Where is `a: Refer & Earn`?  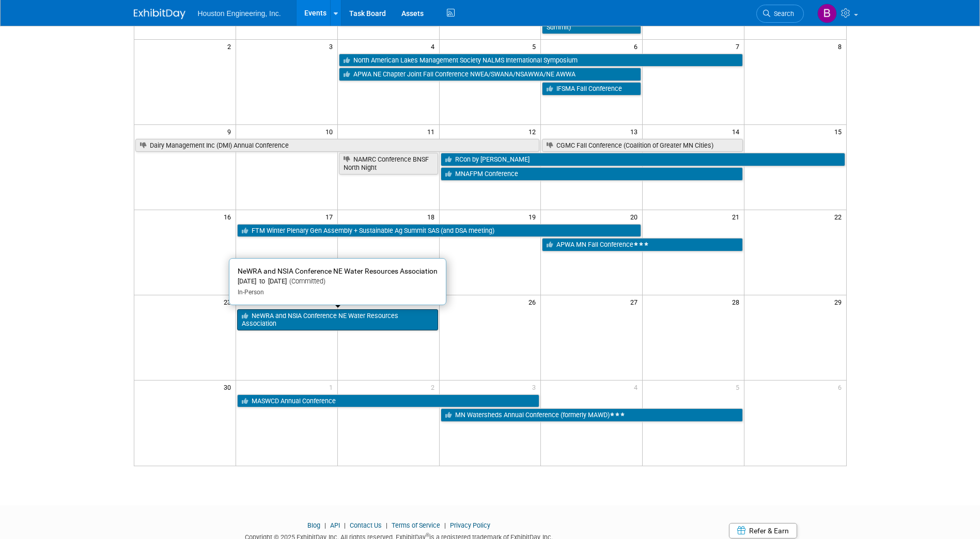 a: Refer & Earn is located at coordinates (763, 530).